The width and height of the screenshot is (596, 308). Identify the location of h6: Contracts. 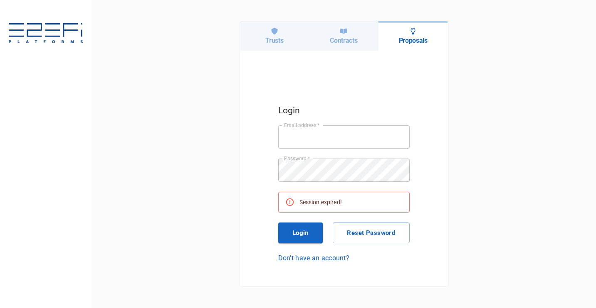
(343, 40).